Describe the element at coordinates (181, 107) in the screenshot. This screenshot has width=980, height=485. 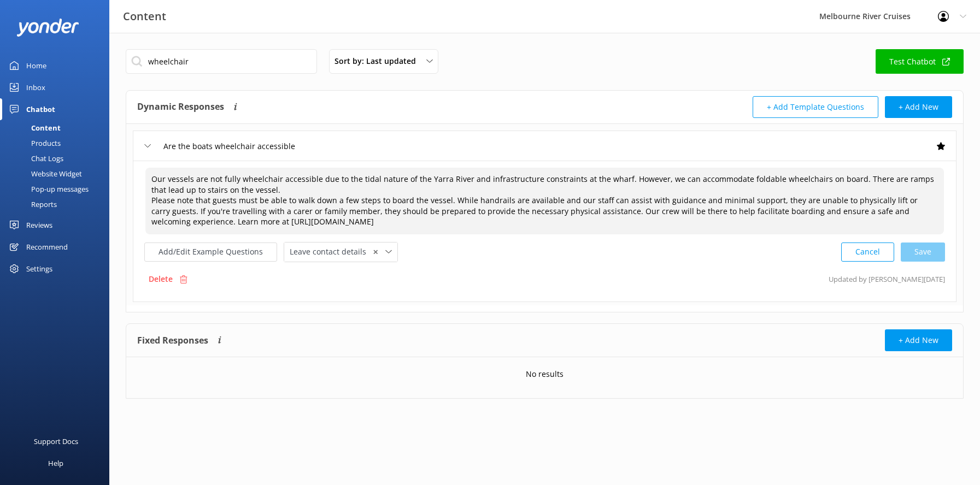
I see `h4: Dynamic Responses` at that location.